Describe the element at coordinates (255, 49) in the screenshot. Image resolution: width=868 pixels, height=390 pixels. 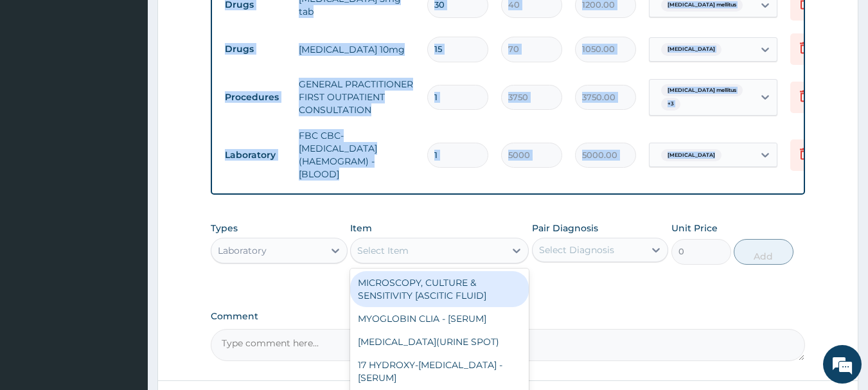
I see `td: Drugs` at that location.